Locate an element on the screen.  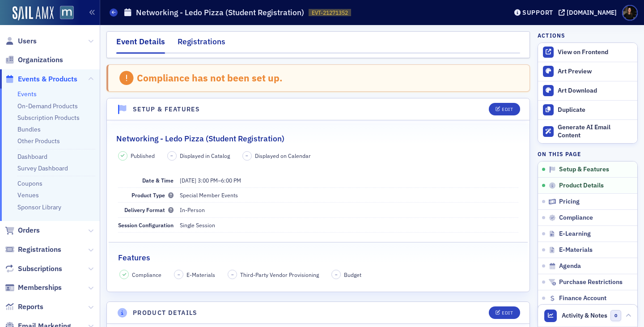
button: Duplicate is located at coordinates (588, 109).